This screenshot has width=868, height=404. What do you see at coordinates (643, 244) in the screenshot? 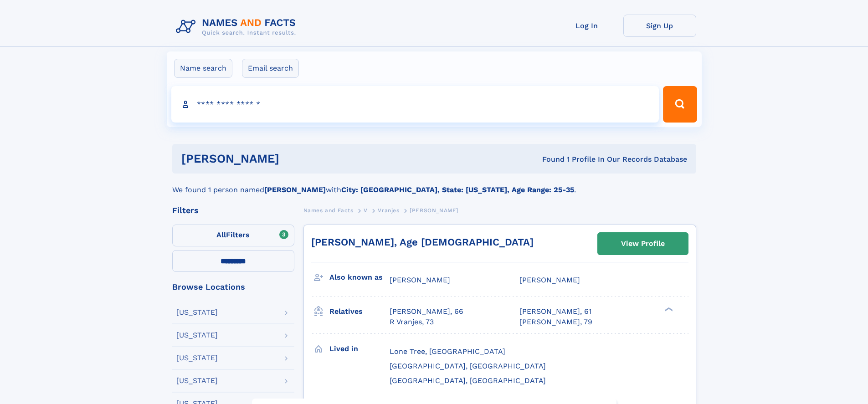
I see `a: View Profile` at bounding box center [643, 244].